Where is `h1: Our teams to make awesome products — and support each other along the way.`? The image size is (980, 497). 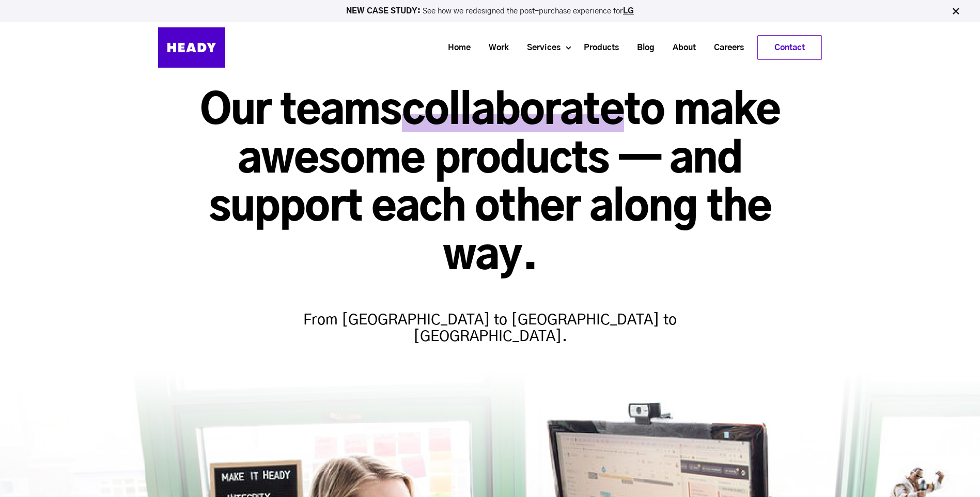
h1: Our teams to make awesome products — and support each other along the way. is located at coordinates (490, 184).